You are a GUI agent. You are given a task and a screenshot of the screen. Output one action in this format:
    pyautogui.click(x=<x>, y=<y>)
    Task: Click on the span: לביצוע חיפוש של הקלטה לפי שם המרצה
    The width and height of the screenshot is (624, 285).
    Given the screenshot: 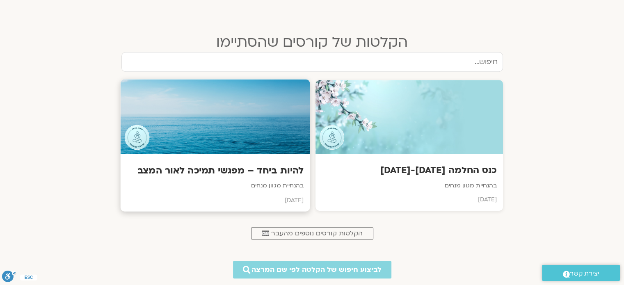 What is the action you would take?
    pyautogui.click(x=317, y=270)
    